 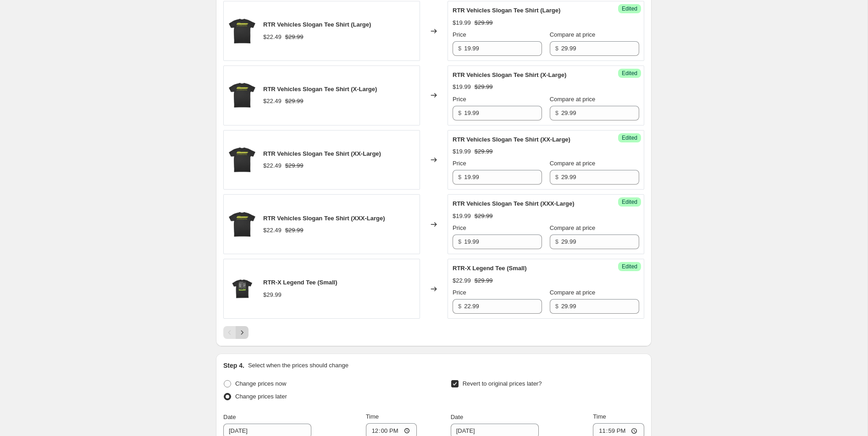 I want to click on p: Select when the prices should change, so click(x=299, y=366).